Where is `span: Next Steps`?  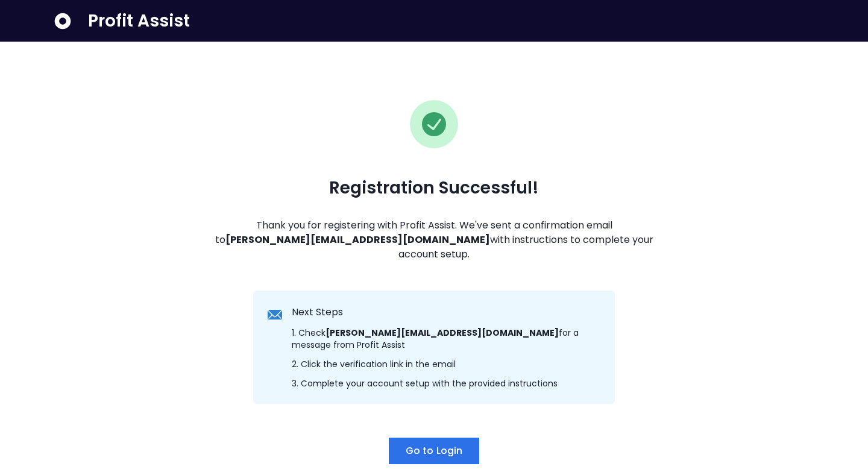 span: Next Steps is located at coordinates (317, 312).